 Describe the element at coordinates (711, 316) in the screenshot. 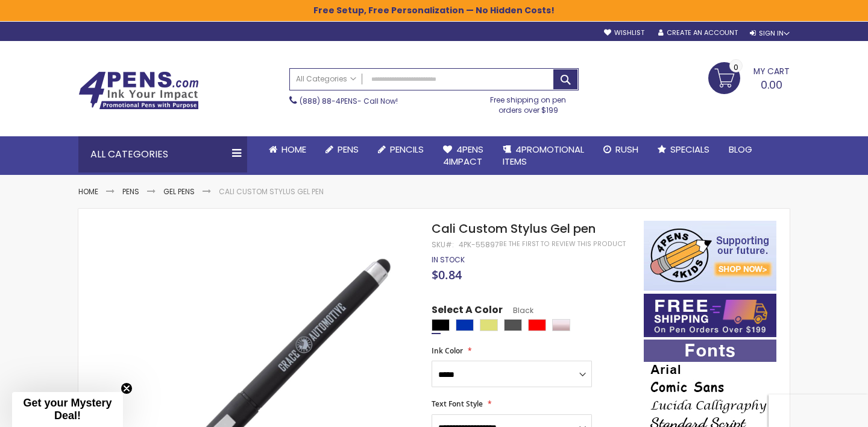

I see `img: Free shipping on orders over $199` at that location.